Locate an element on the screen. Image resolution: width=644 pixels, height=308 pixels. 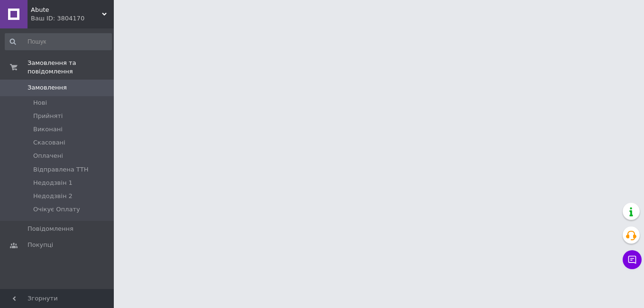
input: Пошук is located at coordinates (59, 41).